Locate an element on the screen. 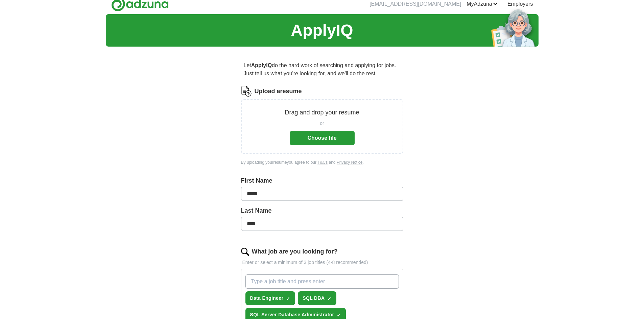  p: Enter or select a minimum of 3 job titles (4-8 recommended) is located at coordinates (322, 263).